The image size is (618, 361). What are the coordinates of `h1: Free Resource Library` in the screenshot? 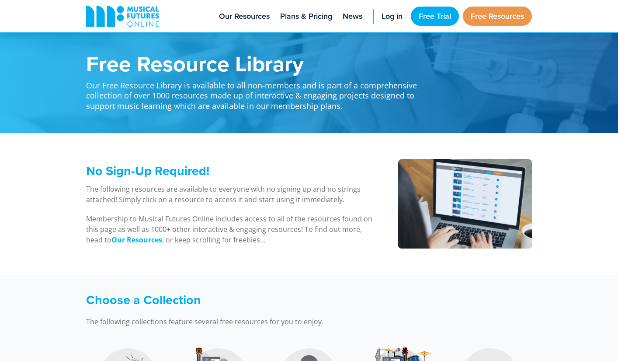 It's located at (257, 63).